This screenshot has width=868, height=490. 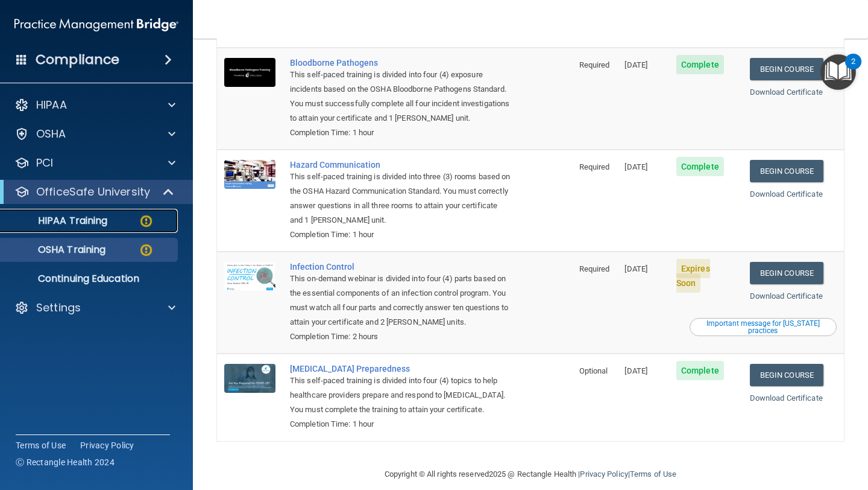 What do you see at coordinates (93, 192) in the screenshot?
I see `p: OfficeSafe University` at bounding box center [93, 192].